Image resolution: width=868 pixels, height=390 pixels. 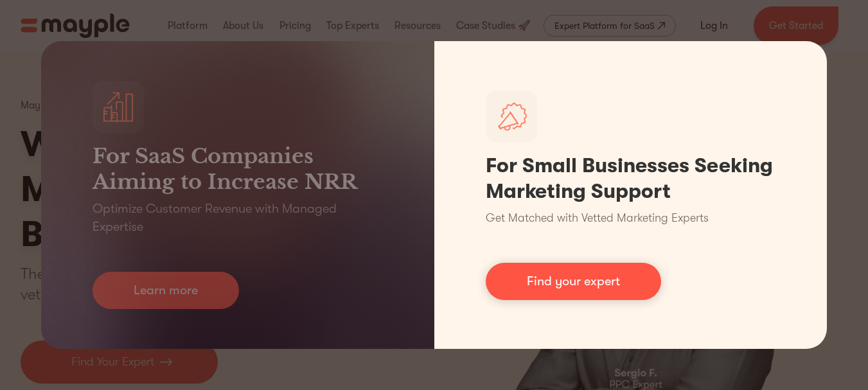 What do you see at coordinates (574, 282) in the screenshot?
I see `a: Find your expert` at bounding box center [574, 282].